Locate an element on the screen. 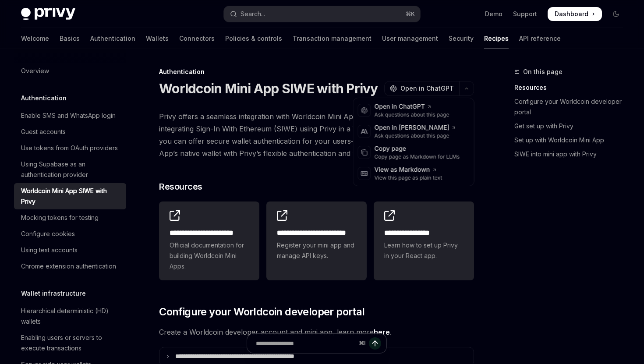 This screenshot has height=364, width=644. div: Using Supabase as an authentication provider is located at coordinates (71, 169).